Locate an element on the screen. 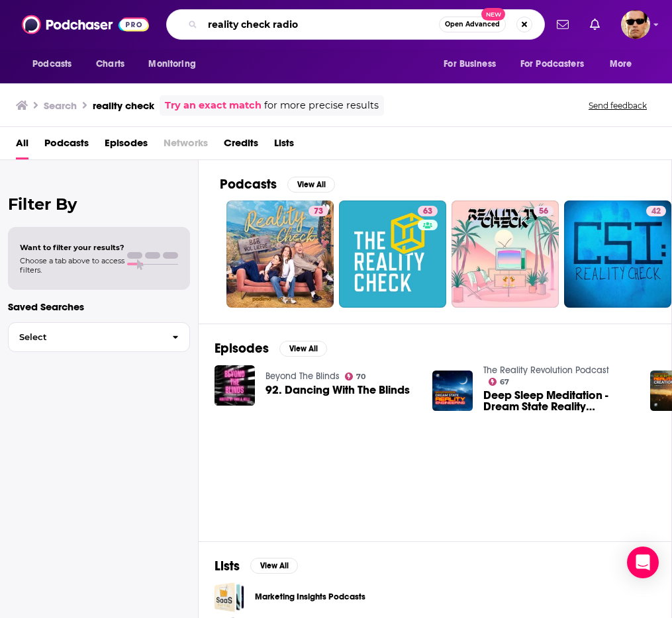 This screenshot has height=618, width=672. h2: Episodes is located at coordinates (242, 348).